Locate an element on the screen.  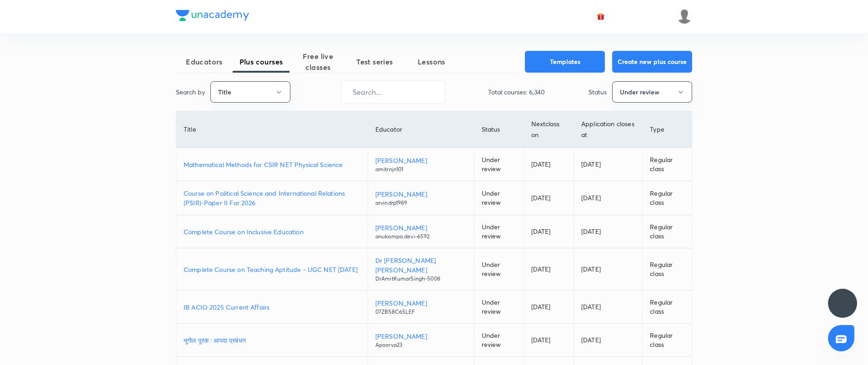
p: Complete Course on Inclusive Education is located at coordinates (272, 232).